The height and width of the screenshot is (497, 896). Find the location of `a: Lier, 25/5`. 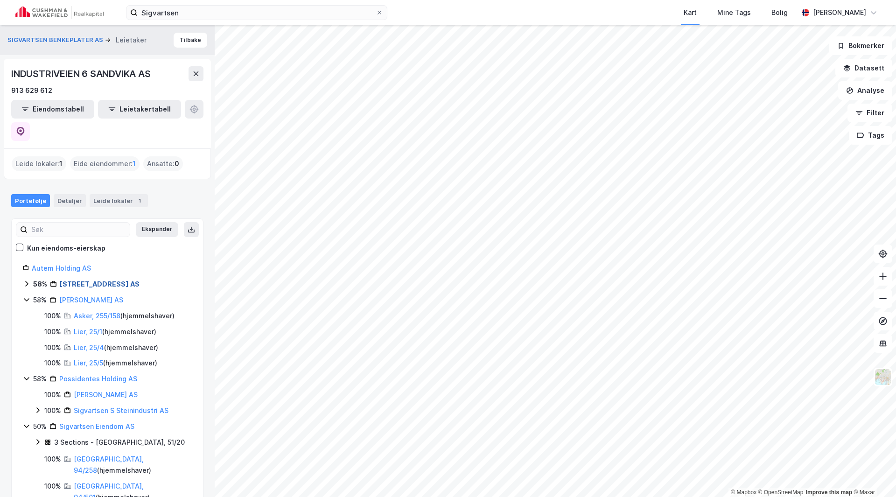

a: Lier, 25/5 is located at coordinates (88, 363).